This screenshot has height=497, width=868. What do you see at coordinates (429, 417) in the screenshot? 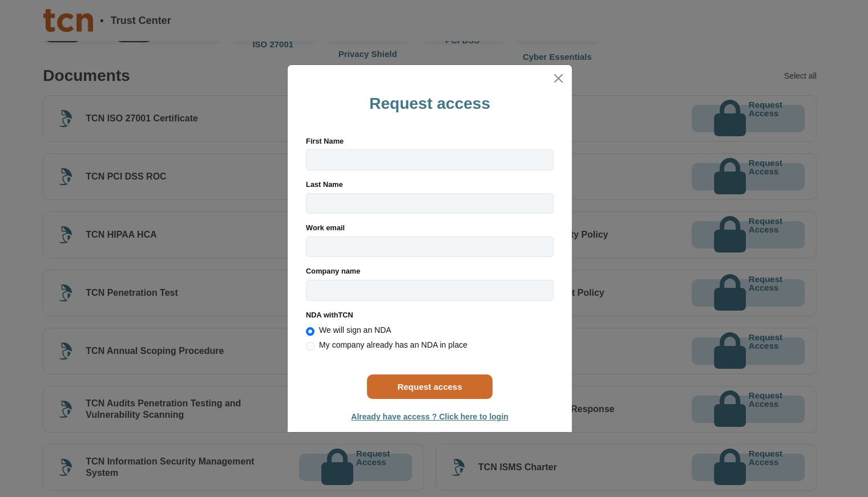
I see `span: Already have access ? Click here to login` at bounding box center [429, 417].